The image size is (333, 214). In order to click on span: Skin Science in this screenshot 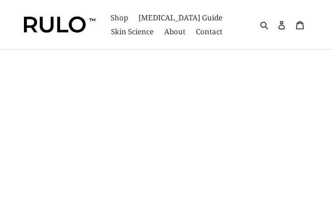, I will do `click(132, 32)`.